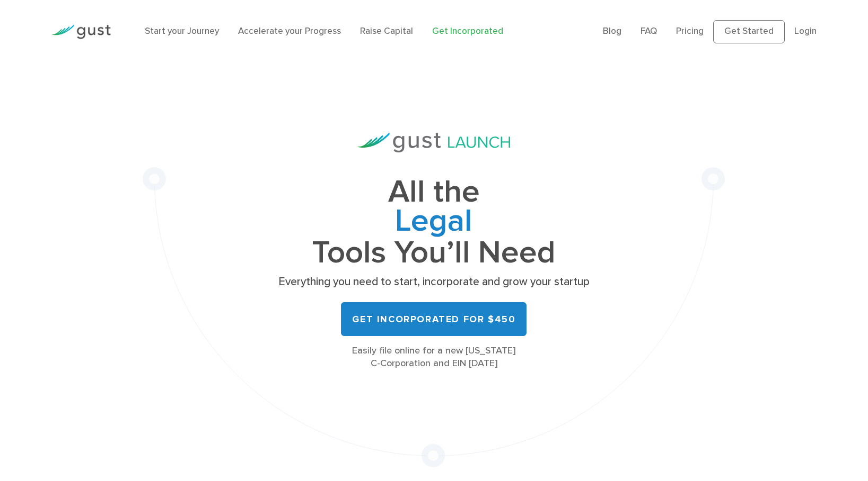 The height and width of the screenshot is (481, 868). What do you see at coordinates (81, 31) in the screenshot?
I see `img: Gust Logo` at bounding box center [81, 31].